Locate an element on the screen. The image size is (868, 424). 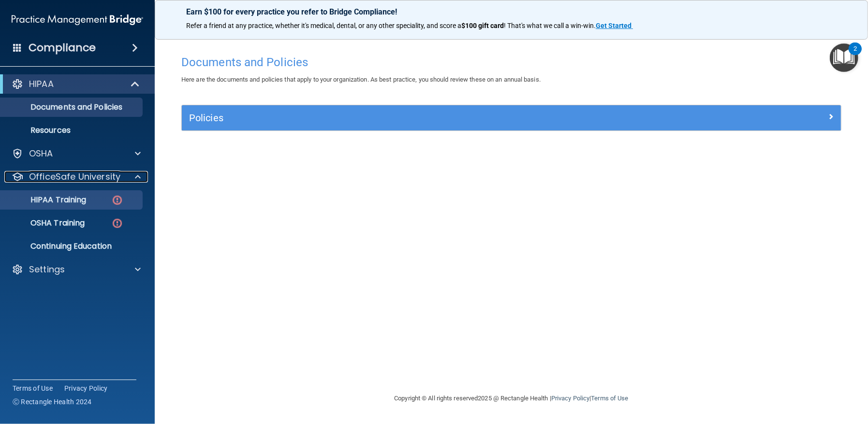
div: Copyright © All rights reserved 2025 @ Rectangle Health | | is located at coordinates (511, 398).